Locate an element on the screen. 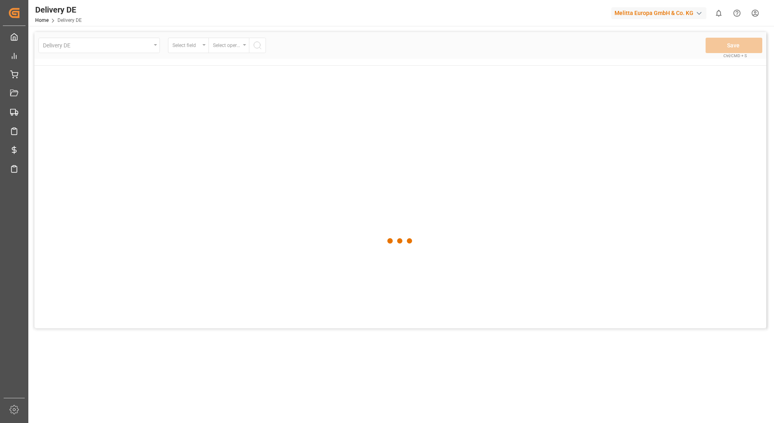 The image size is (774, 423). a: Home is located at coordinates (42, 20).